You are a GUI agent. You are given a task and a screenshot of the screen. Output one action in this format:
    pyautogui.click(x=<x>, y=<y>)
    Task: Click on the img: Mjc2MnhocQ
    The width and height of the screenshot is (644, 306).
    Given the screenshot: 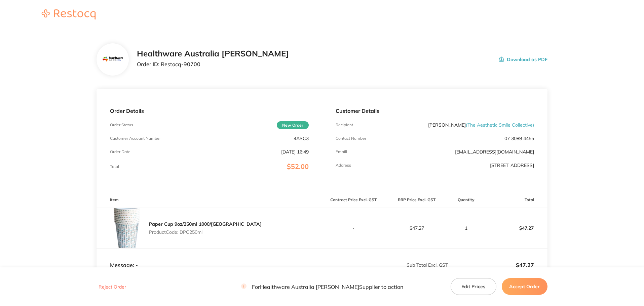 What is the action you would take?
    pyautogui.click(x=113, y=60)
    